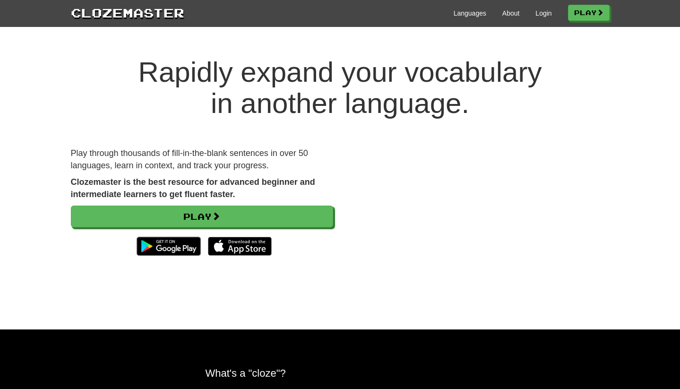 The image size is (680, 389). I want to click on img: Download_on_the_App_Store_Badge_US-UK_135x40-25178aeef6eb6b83b96f5f2d004eda3bffbb37122de64afbaef7..., so click(240, 246).